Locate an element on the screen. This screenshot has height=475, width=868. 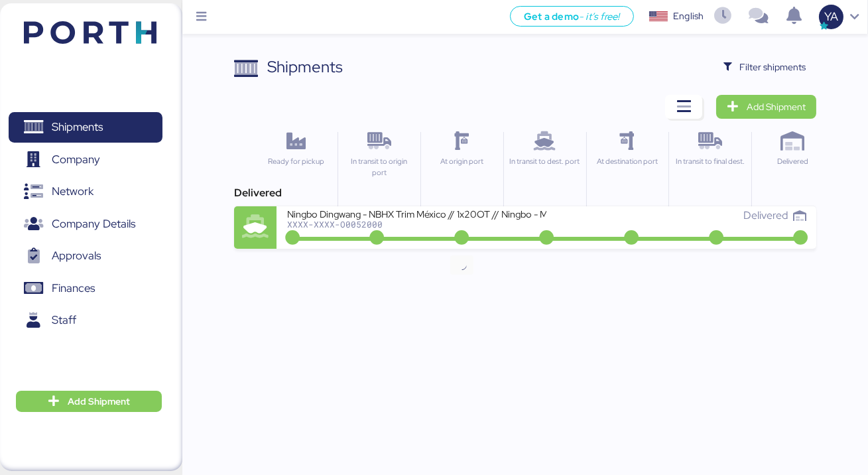
a: Staff is located at coordinates (86, 320).